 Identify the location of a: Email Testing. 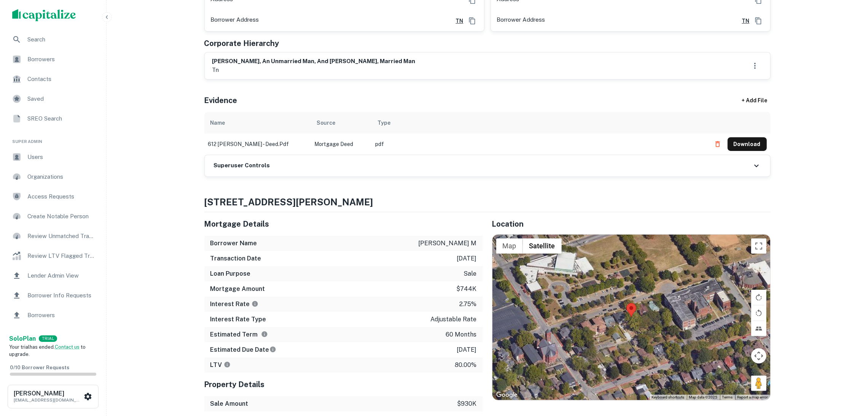
(53, 335).